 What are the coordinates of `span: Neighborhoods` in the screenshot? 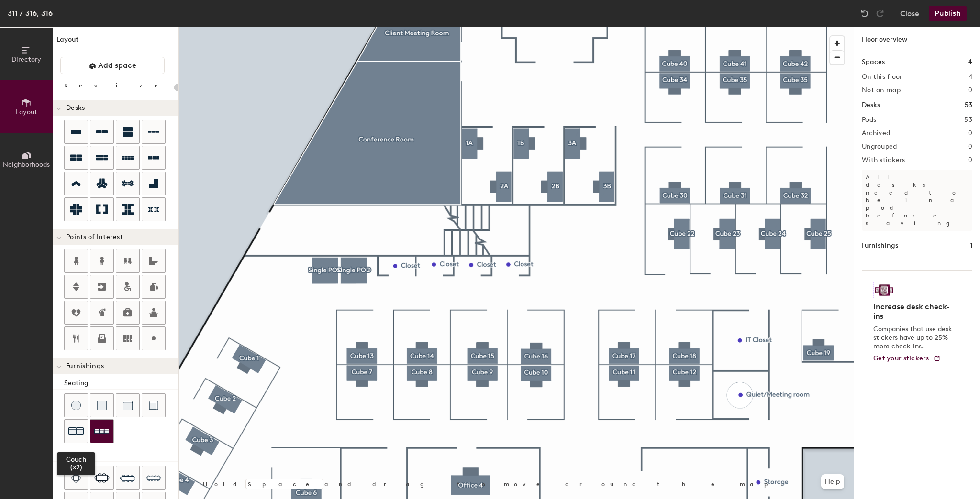 It's located at (26, 164).